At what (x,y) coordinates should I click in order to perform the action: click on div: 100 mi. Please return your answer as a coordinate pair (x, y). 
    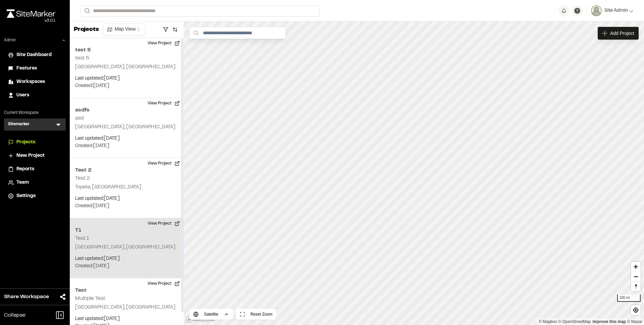
    Looking at the image, I should click on (629, 298).